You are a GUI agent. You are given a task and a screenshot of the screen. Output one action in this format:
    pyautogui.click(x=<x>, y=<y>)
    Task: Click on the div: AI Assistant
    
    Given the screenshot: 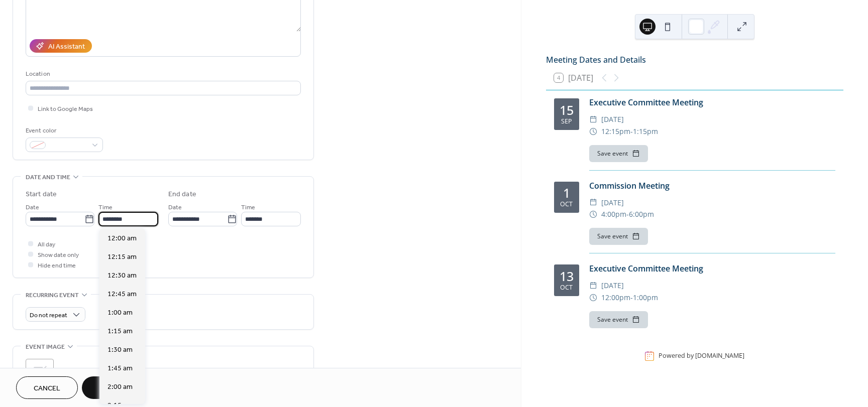 What is the action you would take?
    pyautogui.click(x=66, y=47)
    